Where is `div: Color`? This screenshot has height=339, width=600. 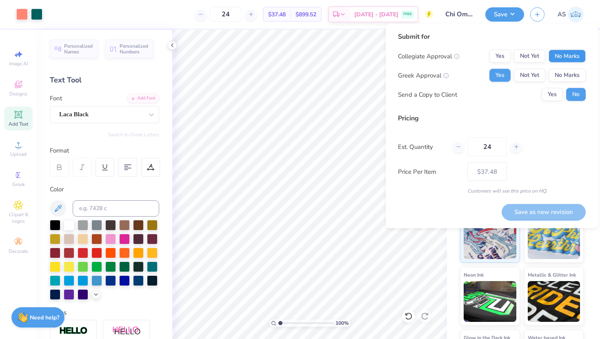 div: Color is located at coordinates (104, 189).